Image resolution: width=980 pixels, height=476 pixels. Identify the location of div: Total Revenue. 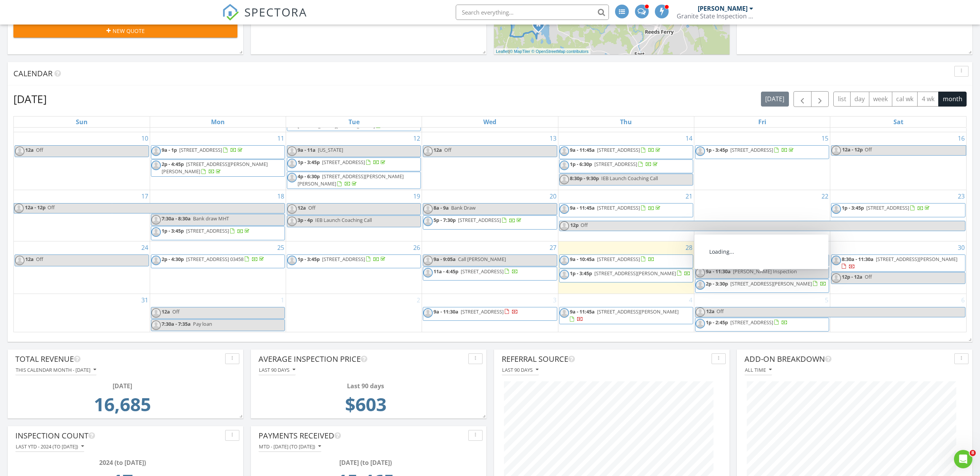
(119, 359).